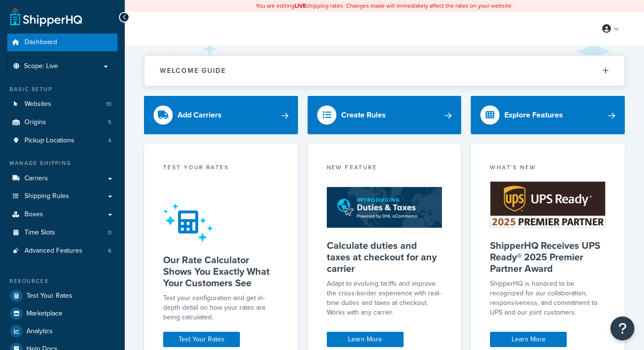 This screenshot has width=644, height=350. Describe the element at coordinates (62, 214) in the screenshot. I see `li: Boxes` at that location.